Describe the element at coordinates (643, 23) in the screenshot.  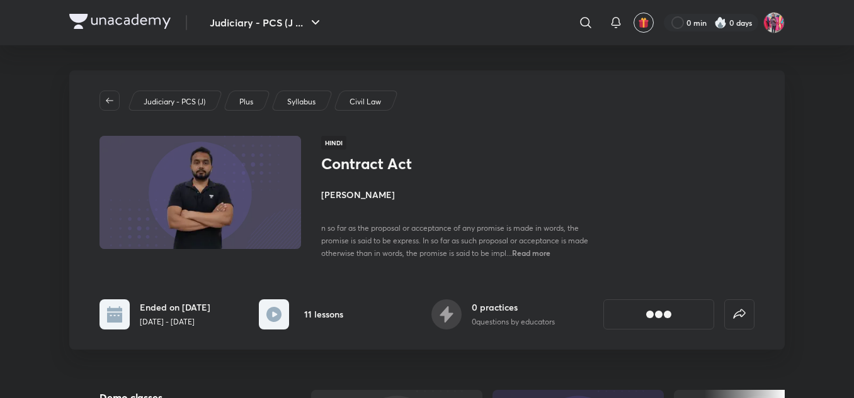
I see `button: avatar` at that location.